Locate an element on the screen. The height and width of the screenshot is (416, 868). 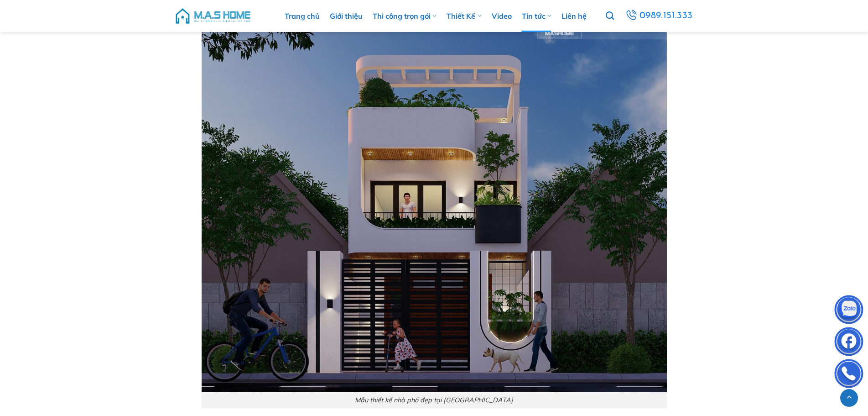
img: Facebook is located at coordinates (849, 343).